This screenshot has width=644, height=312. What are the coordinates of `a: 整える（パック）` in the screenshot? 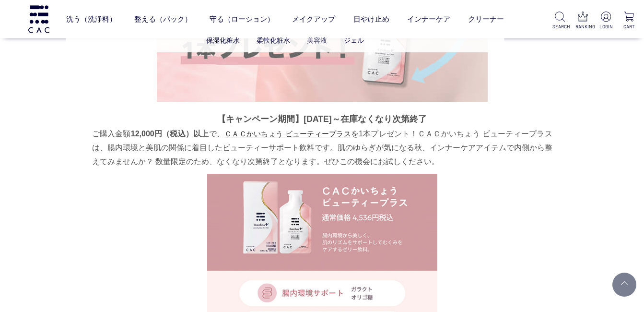 It's located at (163, 19).